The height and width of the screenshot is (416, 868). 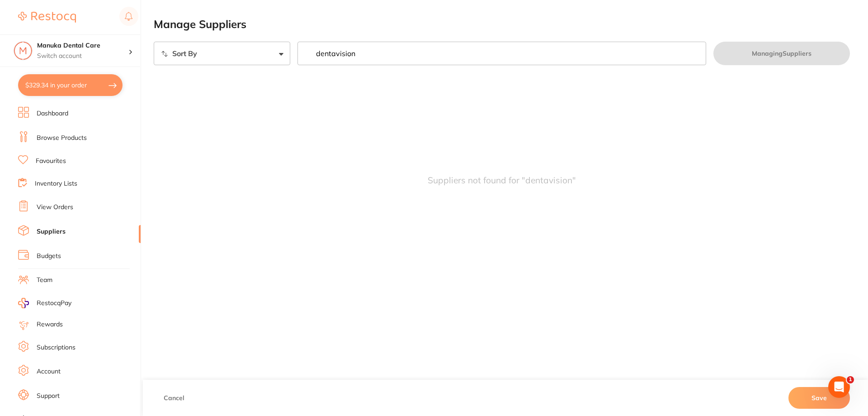 What do you see at coordinates (850, 380) in the screenshot?
I see `span: 1` at bounding box center [850, 380].